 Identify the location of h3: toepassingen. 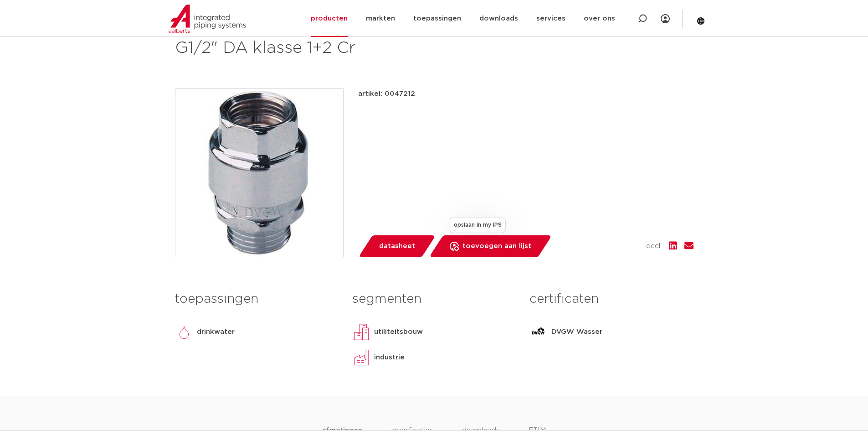
(257, 299).